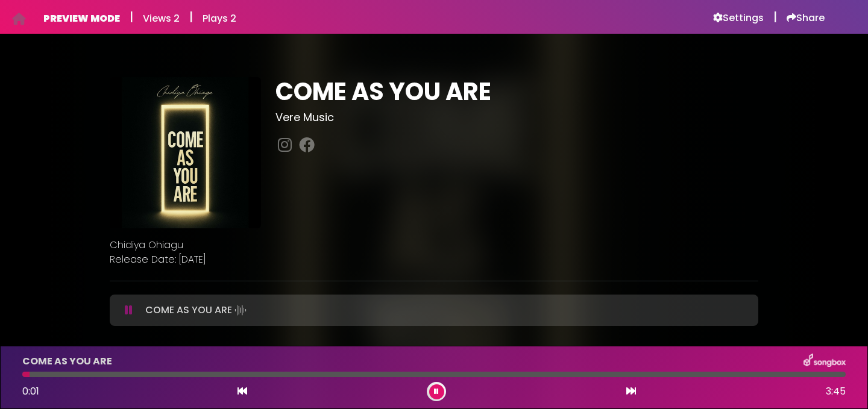  I want to click on h6: Views 2, so click(161, 19).